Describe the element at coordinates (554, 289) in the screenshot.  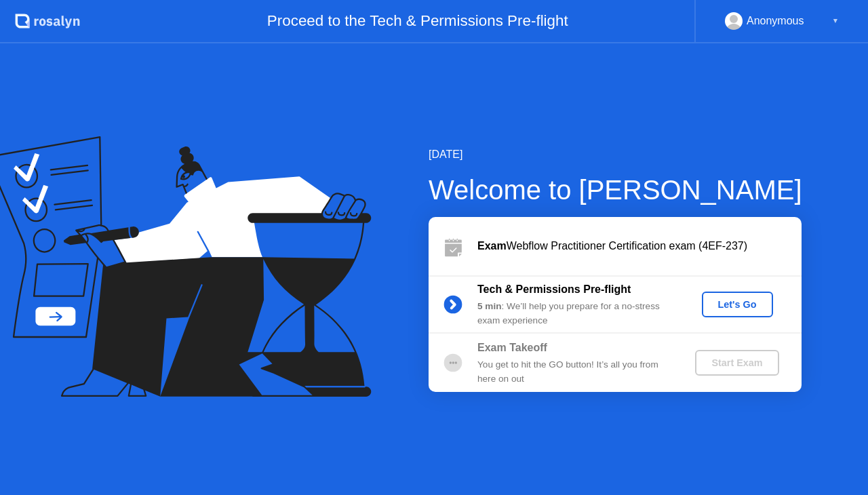
I see `b: Tech & Permissions Pre-flight` at that location.